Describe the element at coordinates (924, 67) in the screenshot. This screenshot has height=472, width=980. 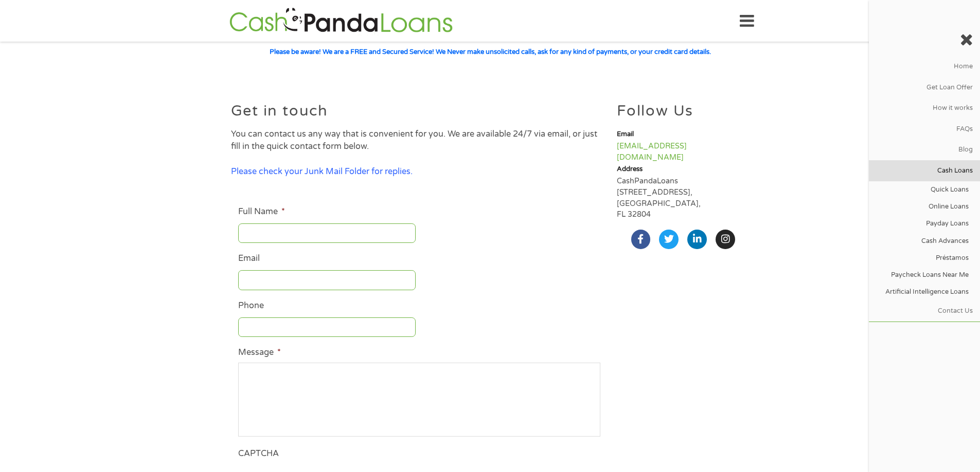
I see `a: Home` at that location.